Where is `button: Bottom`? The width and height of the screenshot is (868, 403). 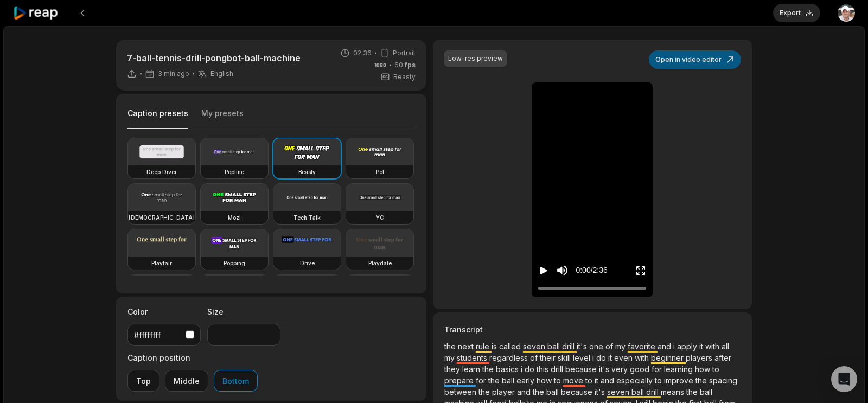 button: Bottom is located at coordinates (235, 381).